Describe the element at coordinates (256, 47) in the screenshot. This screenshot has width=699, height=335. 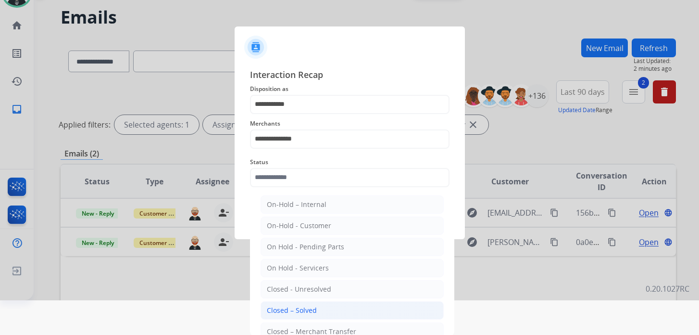
I see `img: contactIcon` at that location.